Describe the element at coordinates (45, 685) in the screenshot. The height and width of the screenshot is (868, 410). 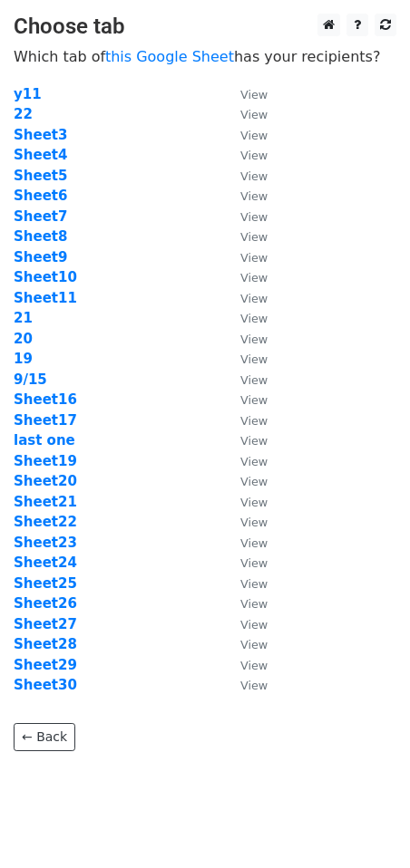
I see `strong: Sheet30` at that location.